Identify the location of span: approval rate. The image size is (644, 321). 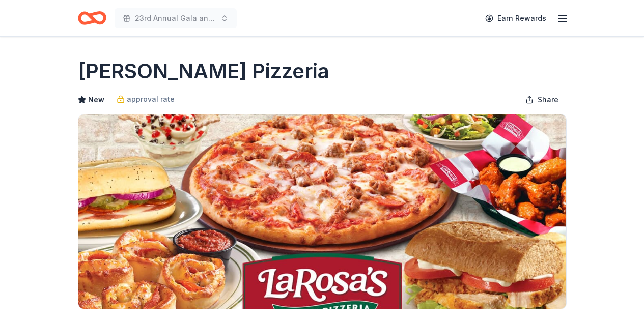
(150, 99).